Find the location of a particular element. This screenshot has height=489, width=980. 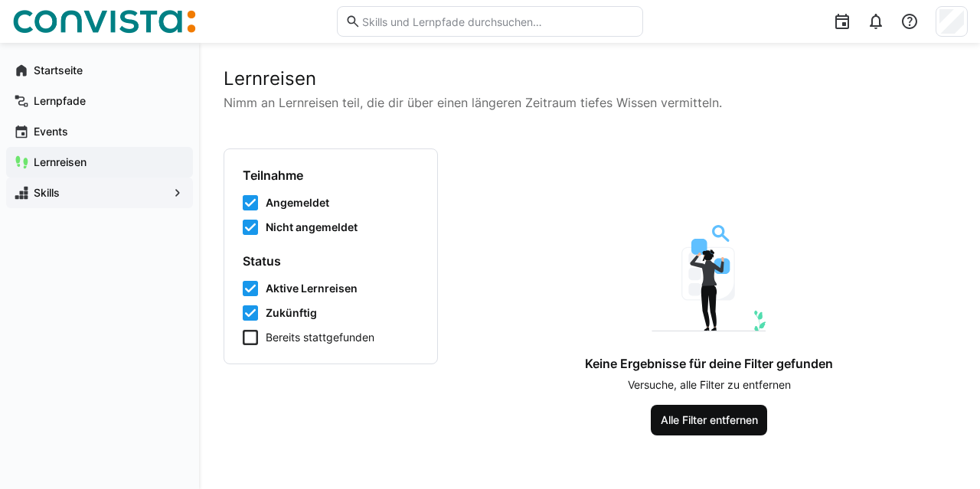

p: Versuche, alle Filter zu entfernen is located at coordinates (709, 385).